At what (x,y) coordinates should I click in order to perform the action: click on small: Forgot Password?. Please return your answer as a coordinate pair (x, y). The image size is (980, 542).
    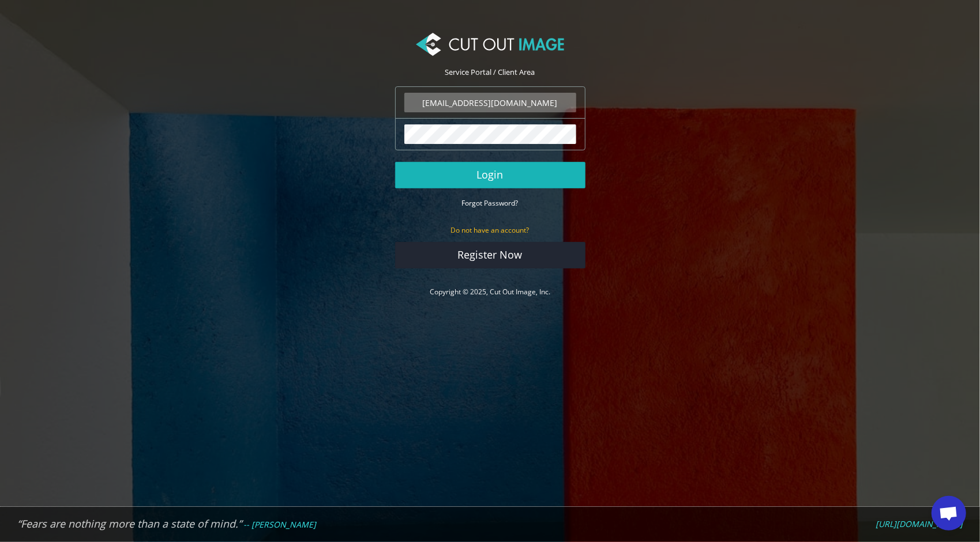
    Looking at the image, I should click on (490, 203).